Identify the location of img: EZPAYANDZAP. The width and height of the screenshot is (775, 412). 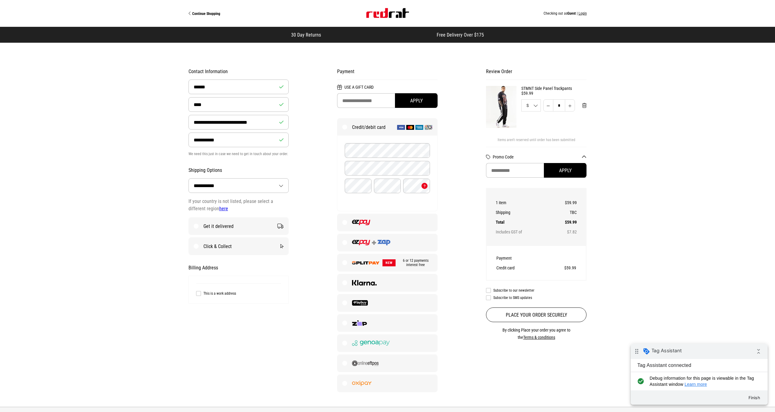
(371, 242).